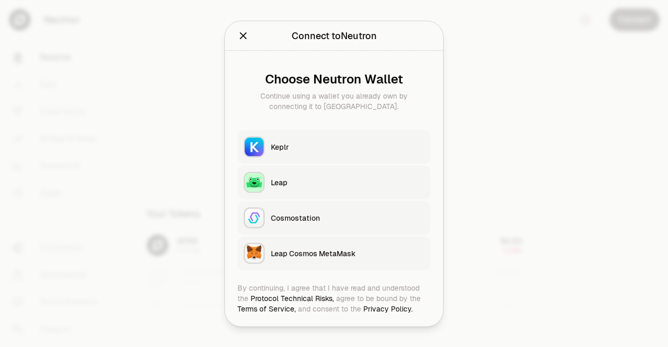  I want to click on button: Close, so click(243, 35).